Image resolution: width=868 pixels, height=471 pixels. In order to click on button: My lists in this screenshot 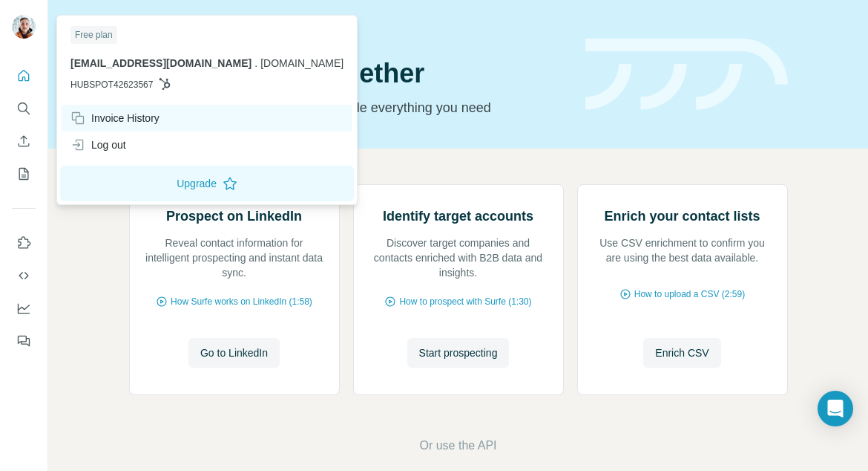, I will do `click(24, 174)`.